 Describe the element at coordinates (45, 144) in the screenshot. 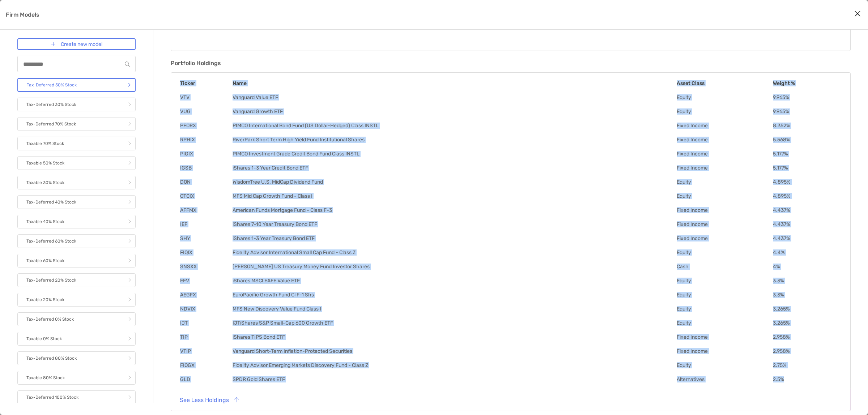

I see `p: Taxable 70% Stock` at that location.